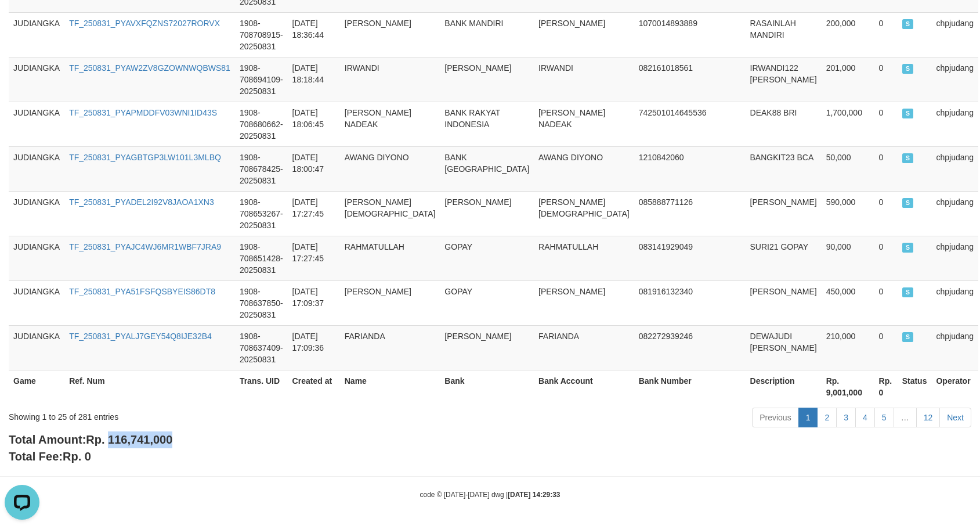  What do you see at coordinates (848, 258) in the screenshot?
I see `td: 90,000` at bounding box center [848, 258].